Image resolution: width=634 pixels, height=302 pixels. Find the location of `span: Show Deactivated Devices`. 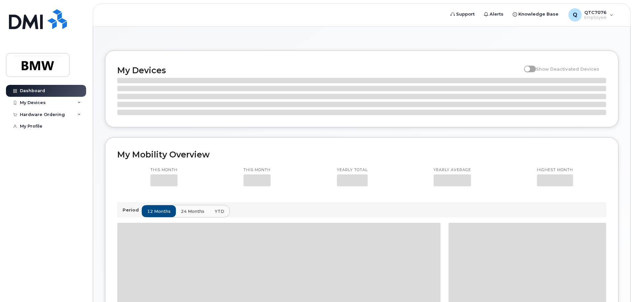

span: Show Deactivated Devices is located at coordinates (567, 69).